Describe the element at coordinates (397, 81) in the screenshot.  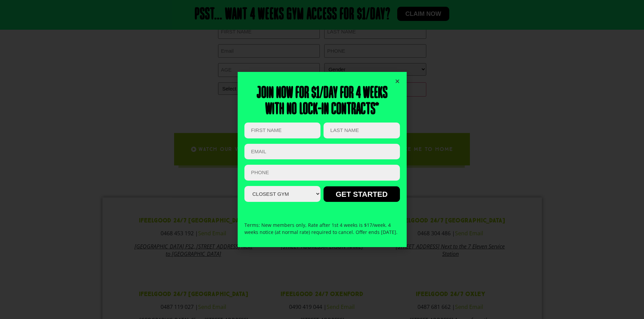
I see `a: Close` at that location.